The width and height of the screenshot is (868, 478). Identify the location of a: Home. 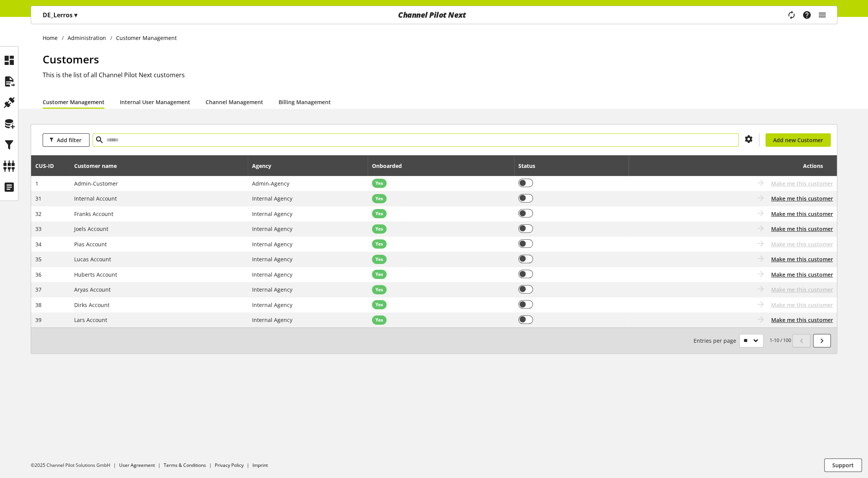
(53, 37).